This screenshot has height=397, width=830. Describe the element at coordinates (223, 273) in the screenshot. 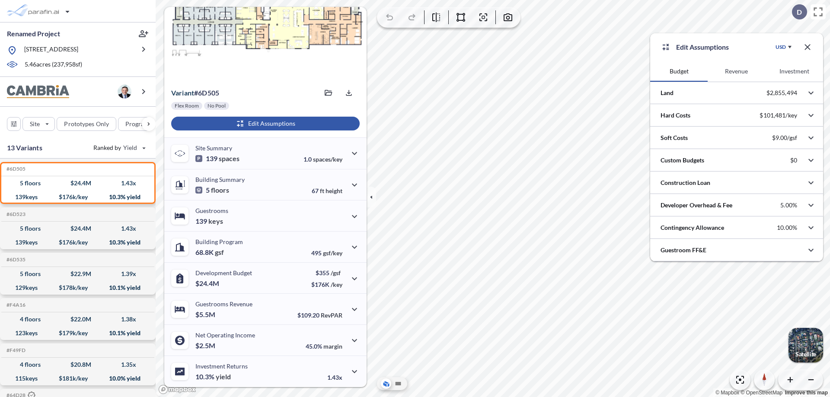

I see `p: Development Budget` at that location.